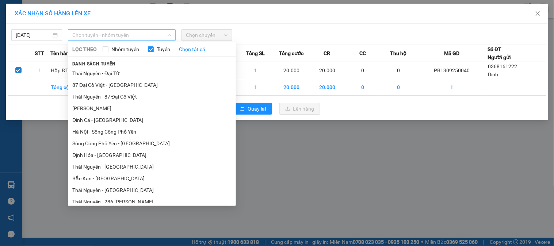 The width and height of the screenshot is (554, 246). I want to click on span: Tên hàng, so click(61, 53).